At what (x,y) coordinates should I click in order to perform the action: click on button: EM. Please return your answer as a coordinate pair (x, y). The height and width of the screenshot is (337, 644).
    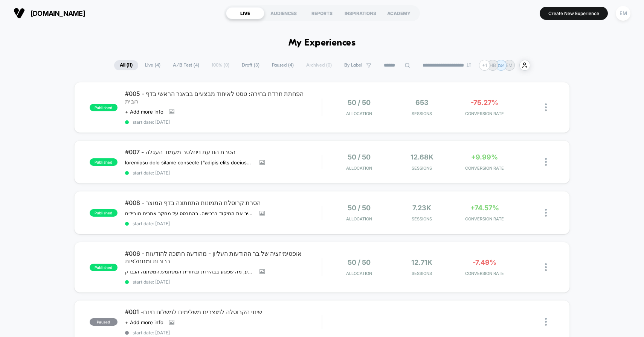
    Looking at the image, I should click on (623, 13).